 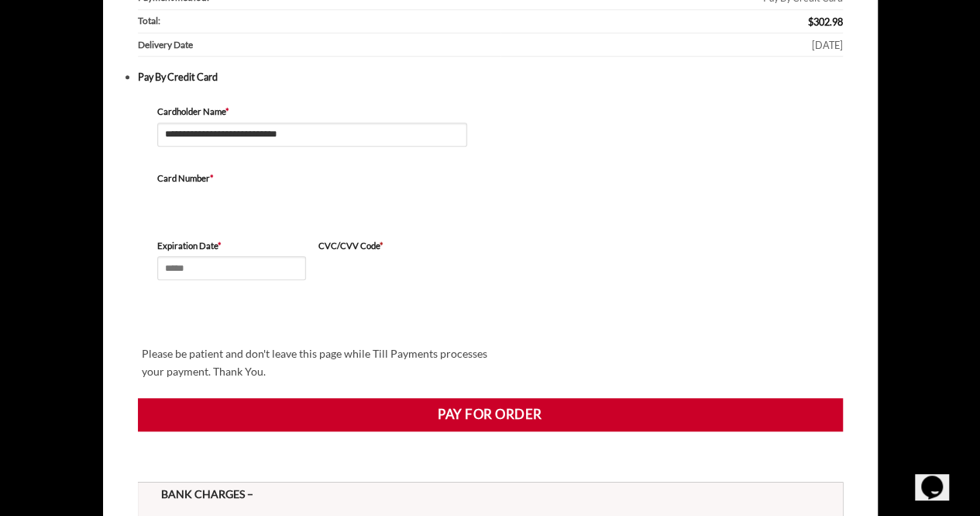 What do you see at coordinates (207, 494) in the screenshot?
I see `strong: BANK CHARGES –` at bounding box center [207, 494].